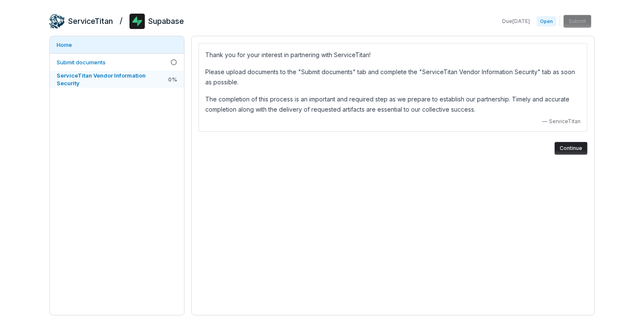 The height and width of the screenshot is (329, 644). I want to click on span: ServiceTitan, so click(565, 122).